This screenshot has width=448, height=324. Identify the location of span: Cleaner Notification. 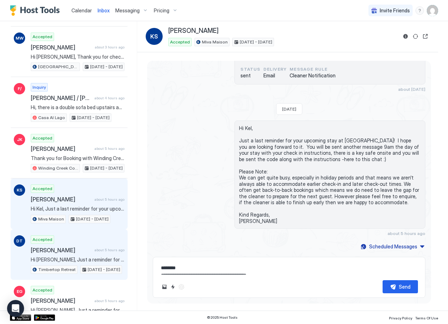
(313, 76).